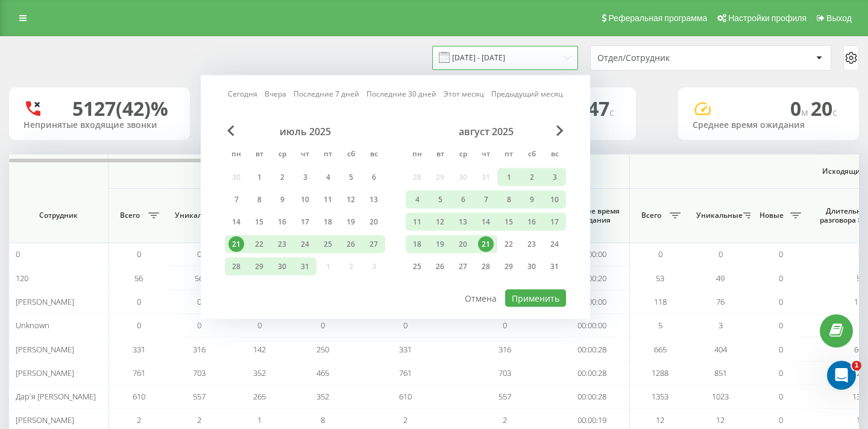  I want to click on div: сб 23 авг. 2025 г., so click(532, 244).